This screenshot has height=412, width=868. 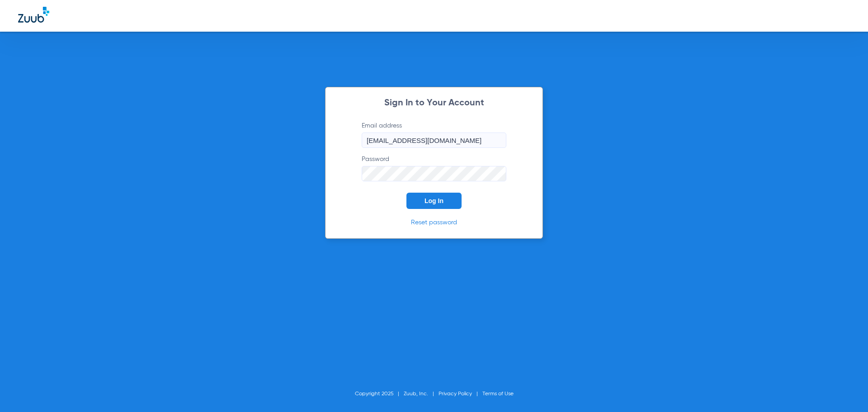 I want to click on a: Reset password, so click(x=434, y=222).